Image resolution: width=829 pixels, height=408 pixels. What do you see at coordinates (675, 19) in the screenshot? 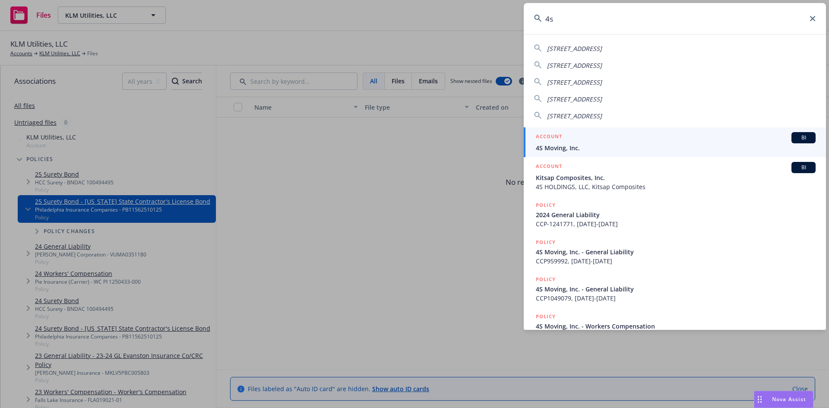
I see `input: Search...` at bounding box center [675, 19].